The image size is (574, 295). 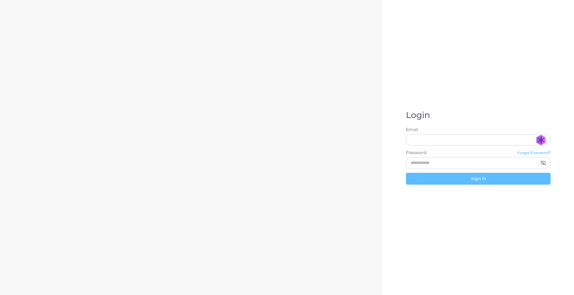 What do you see at coordinates (478, 179) in the screenshot?
I see `button: Sign in` at bounding box center [478, 179].